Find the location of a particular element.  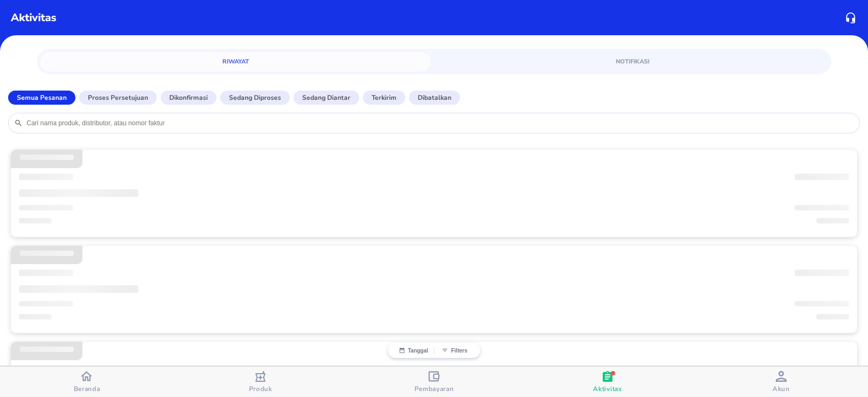

button: Semua Pesanan is located at coordinates (42, 97).